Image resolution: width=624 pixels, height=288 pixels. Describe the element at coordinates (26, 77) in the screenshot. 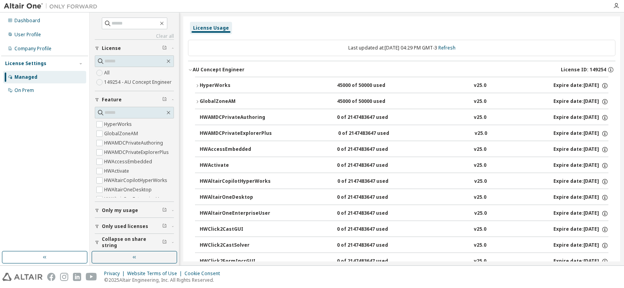

I see `div: Managed` at that location.